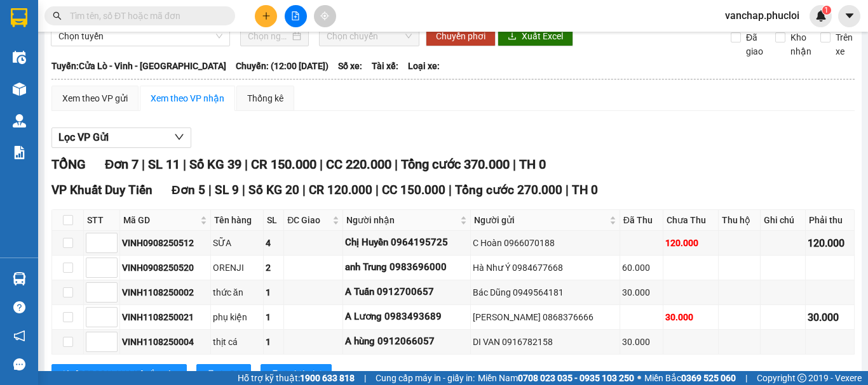  What do you see at coordinates (296, 374) in the screenshot?
I see `button: printerIn biên lai` at bounding box center [296, 374].